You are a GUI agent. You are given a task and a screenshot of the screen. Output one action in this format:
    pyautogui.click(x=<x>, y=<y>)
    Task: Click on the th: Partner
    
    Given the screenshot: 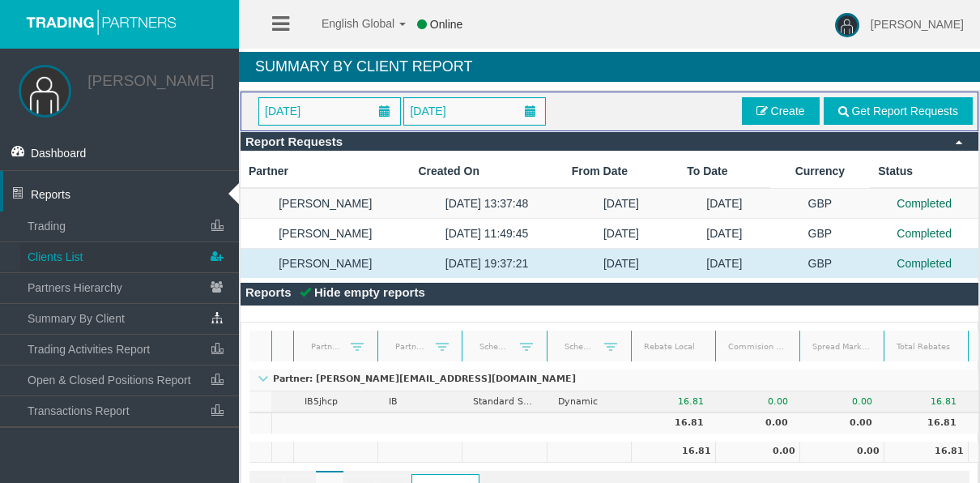 What is the action you would take?
    pyautogui.click(x=324, y=171)
    